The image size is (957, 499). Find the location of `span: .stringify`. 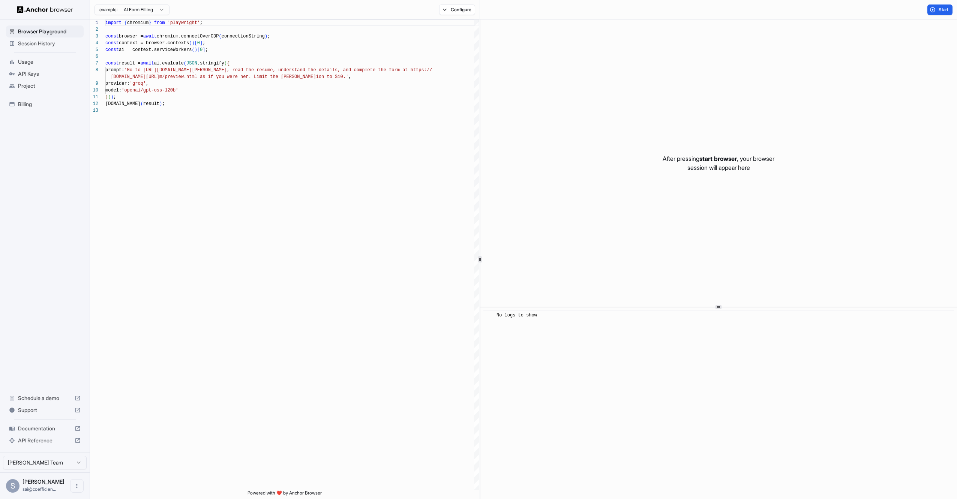

span: .stringify is located at coordinates (211, 63).